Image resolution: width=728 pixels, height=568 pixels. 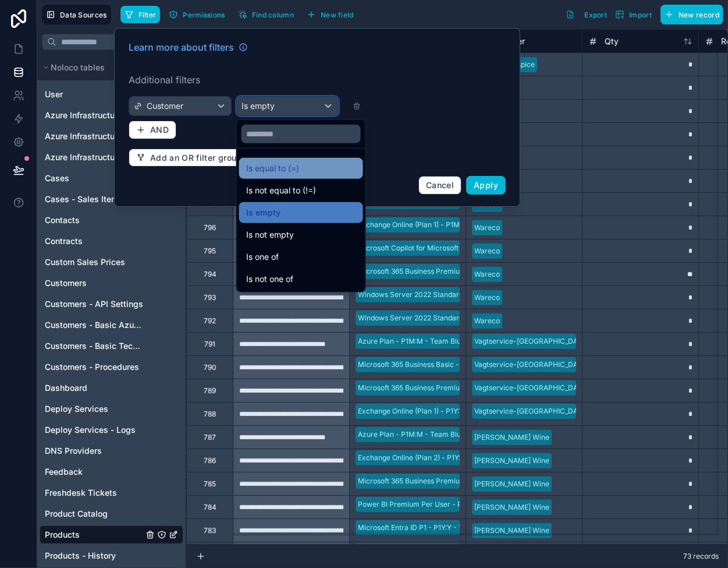 I want to click on div: Microsoft 365 Business Premium - P1Y:Y - TD Synnex, so click(x=446, y=271).